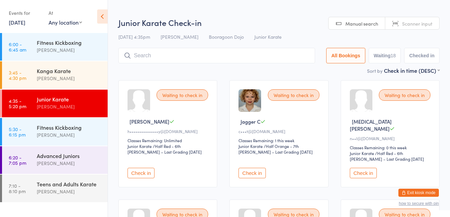 Image resolution: width=450 pixels, height=217 pixels. Describe the element at coordinates (393, 56) in the screenshot. I see `div: 18` at that location.